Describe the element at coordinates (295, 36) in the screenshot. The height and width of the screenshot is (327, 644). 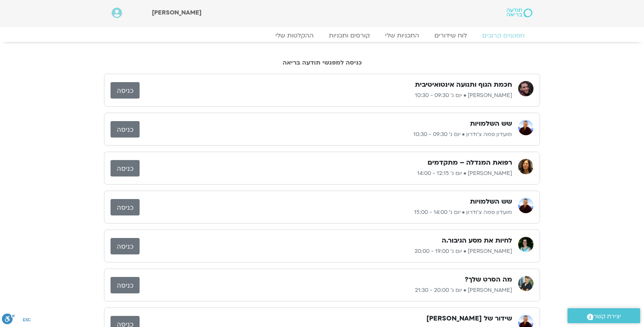
I see `a: ההקלטות שלי` at that location.